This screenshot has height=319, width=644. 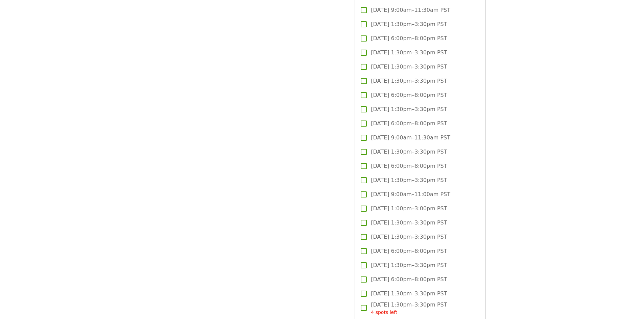 I want to click on span: 4 spots left, so click(x=384, y=312).